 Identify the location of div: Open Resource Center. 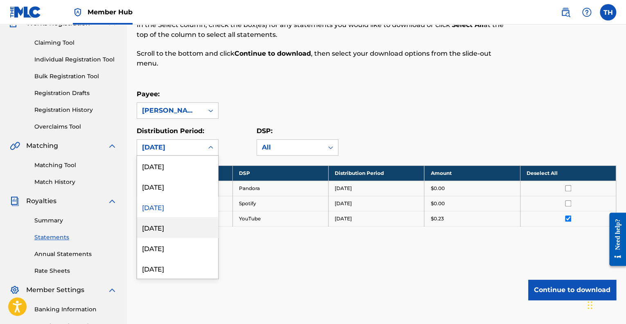
(14, 33).